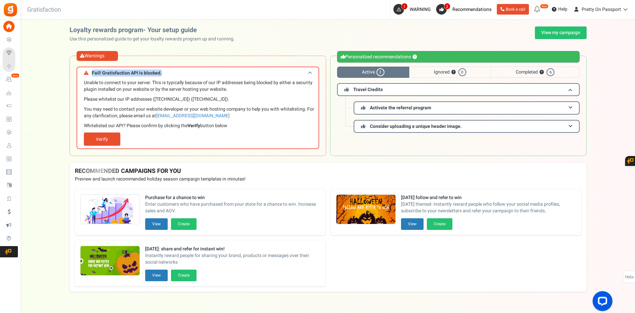 This screenshot has height=313, width=635. Describe the element at coordinates (562, 9) in the screenshot. I see `span: Help` at that location.